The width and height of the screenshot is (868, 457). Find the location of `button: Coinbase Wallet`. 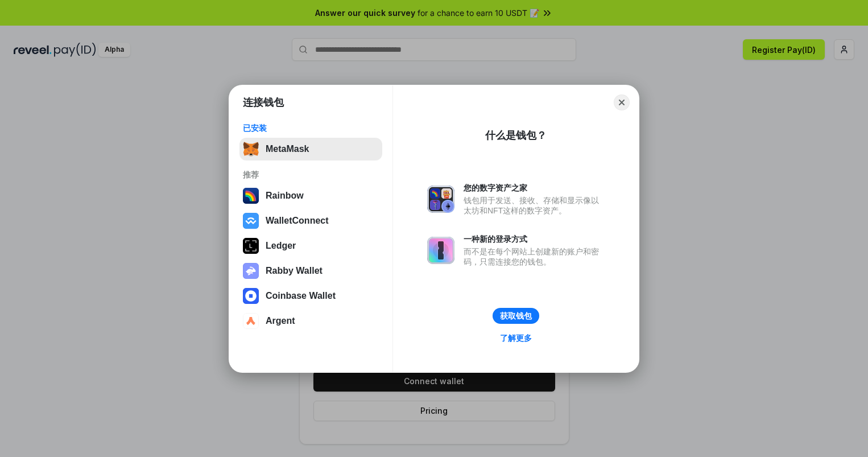

button: Coinbase Wallet is located at coordinates (311, 296).